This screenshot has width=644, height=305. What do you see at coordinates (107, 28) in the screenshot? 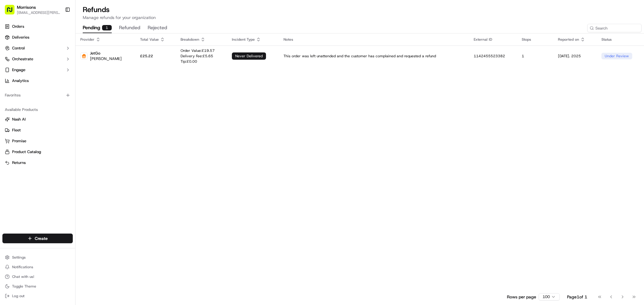
I see `div: 1` at bounding box center [107, 28].